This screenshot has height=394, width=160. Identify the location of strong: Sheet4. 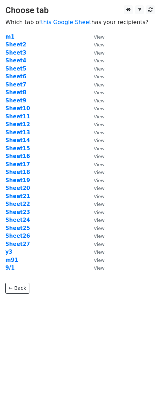
(16, 61).